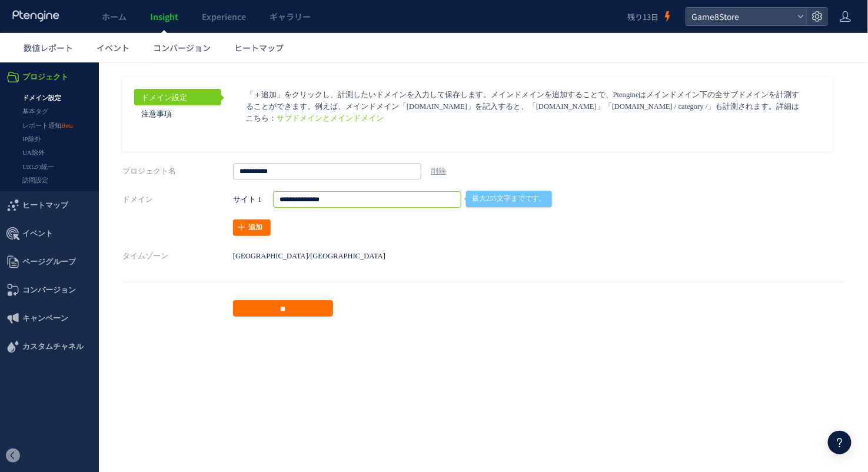  I want to click on span: カスタムチャネル, so click(53, 285).